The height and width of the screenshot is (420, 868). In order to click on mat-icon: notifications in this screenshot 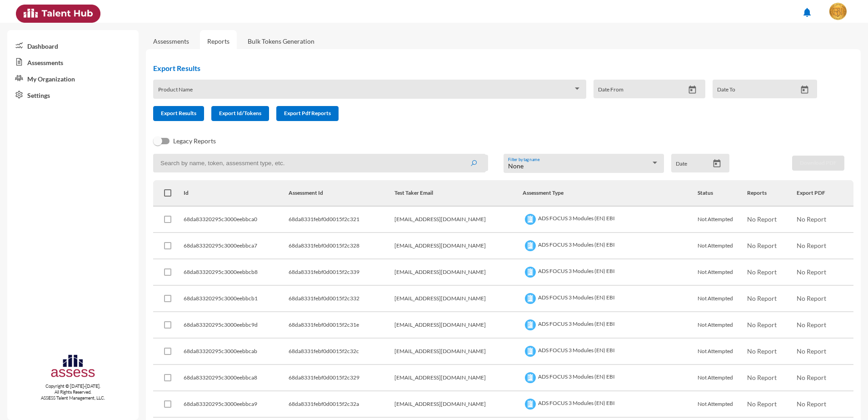, I will do `click(807, 12)`.